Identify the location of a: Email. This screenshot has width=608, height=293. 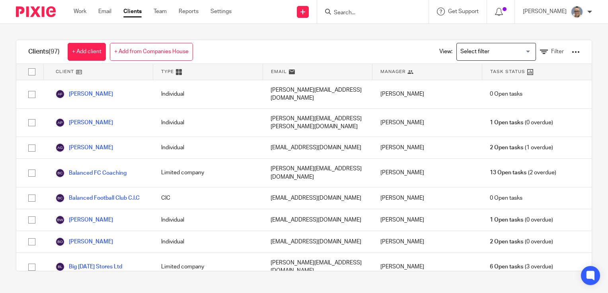
(105, 12).